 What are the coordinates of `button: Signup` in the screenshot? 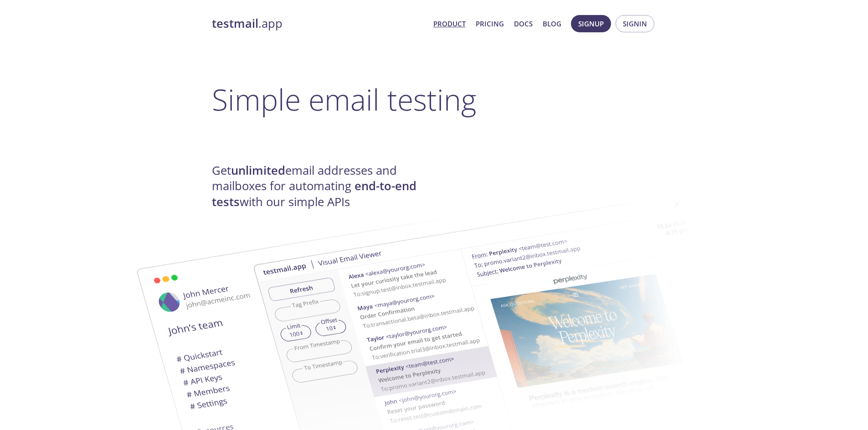 It's located at (591, 24).